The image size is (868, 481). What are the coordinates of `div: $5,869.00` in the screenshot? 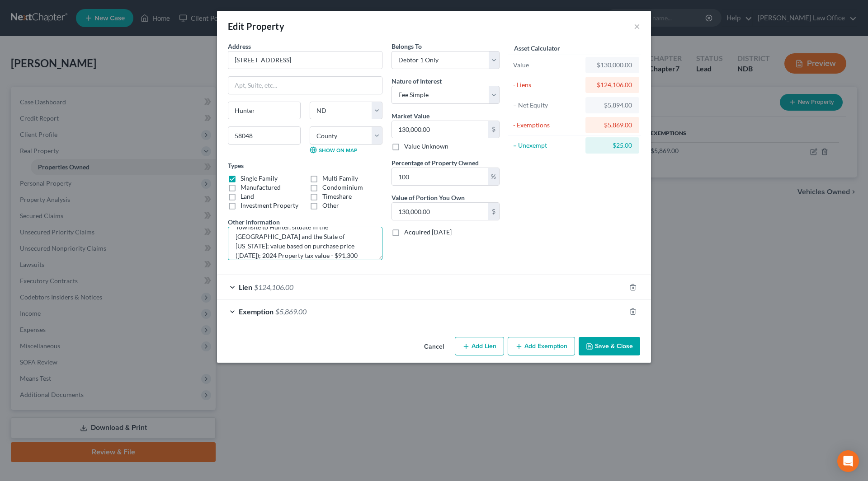 It's located at (612, 125).